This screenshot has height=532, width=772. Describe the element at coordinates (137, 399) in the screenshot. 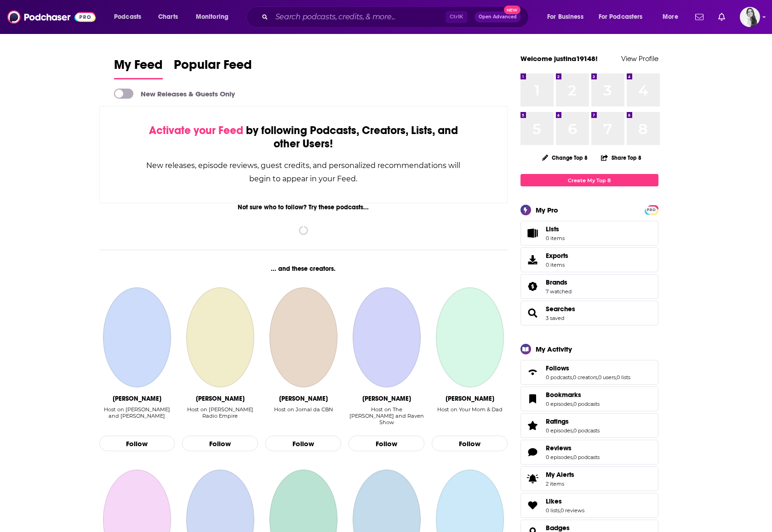

I see `div: Bob Madden` at that location.